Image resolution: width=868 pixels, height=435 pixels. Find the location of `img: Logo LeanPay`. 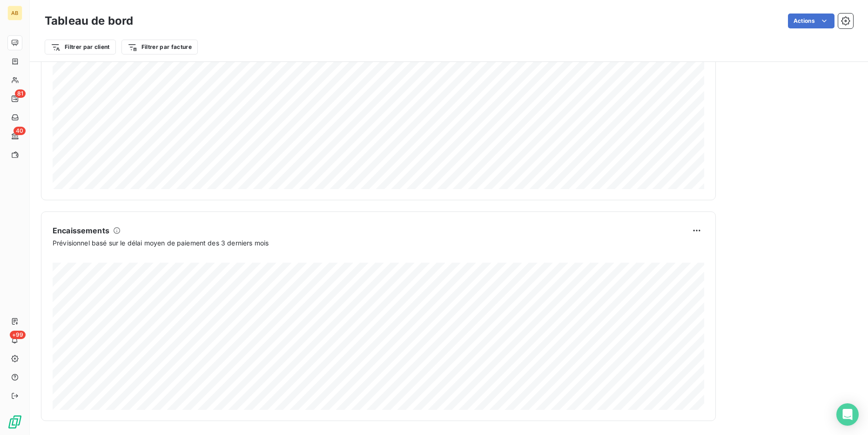

img: Logo LeanPay is located at coordinates (15, 422).